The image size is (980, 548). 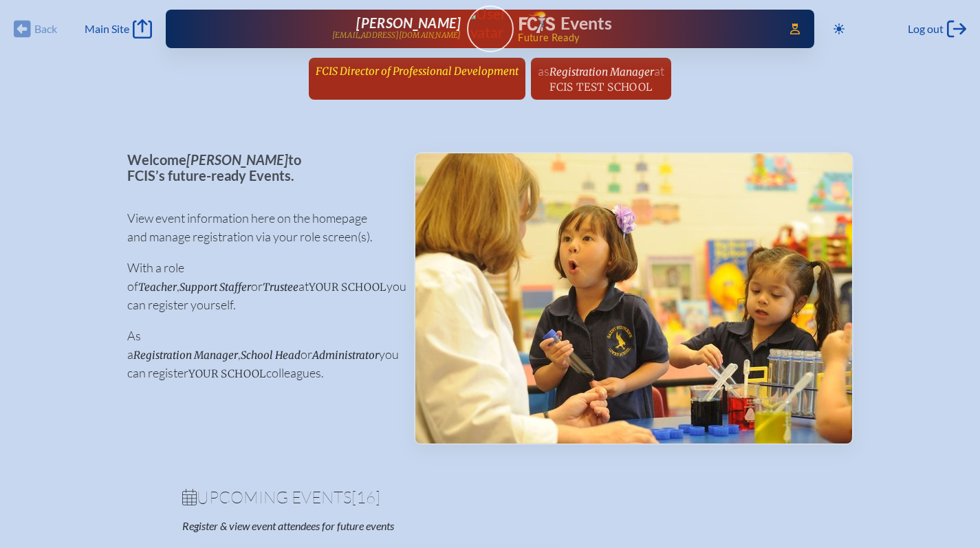 I want to click on span: at, so click(x=659, y=71).